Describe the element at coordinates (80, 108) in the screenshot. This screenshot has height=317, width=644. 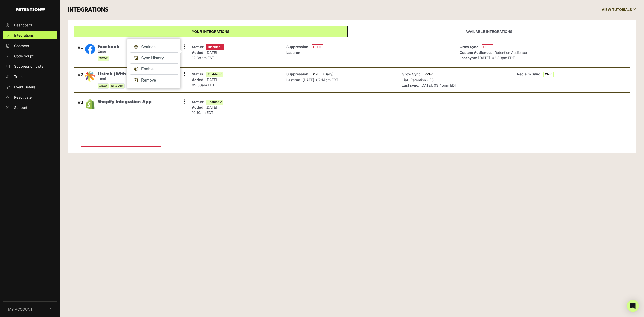
I see `div: #3` at that location.